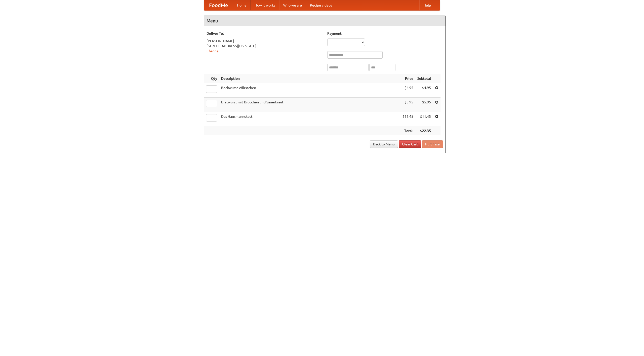 The width and height of the screenshot is (644, 356). What do you see at coordinates (321, 5) in the screenshot?
I see `a: Recipe videos` at bounding box center [321, 5].